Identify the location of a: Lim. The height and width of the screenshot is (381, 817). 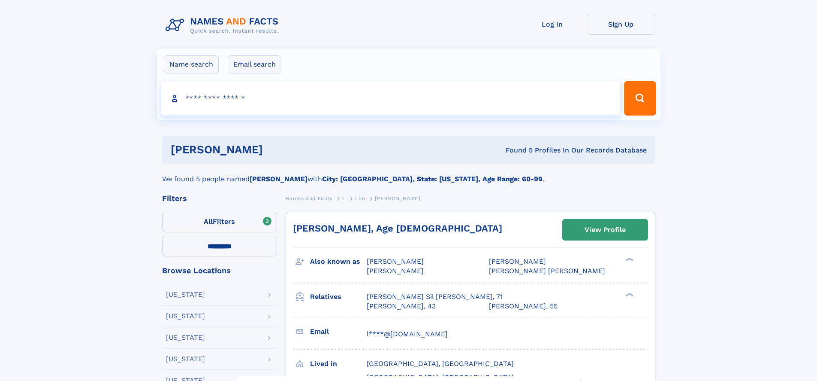
(360, 198).